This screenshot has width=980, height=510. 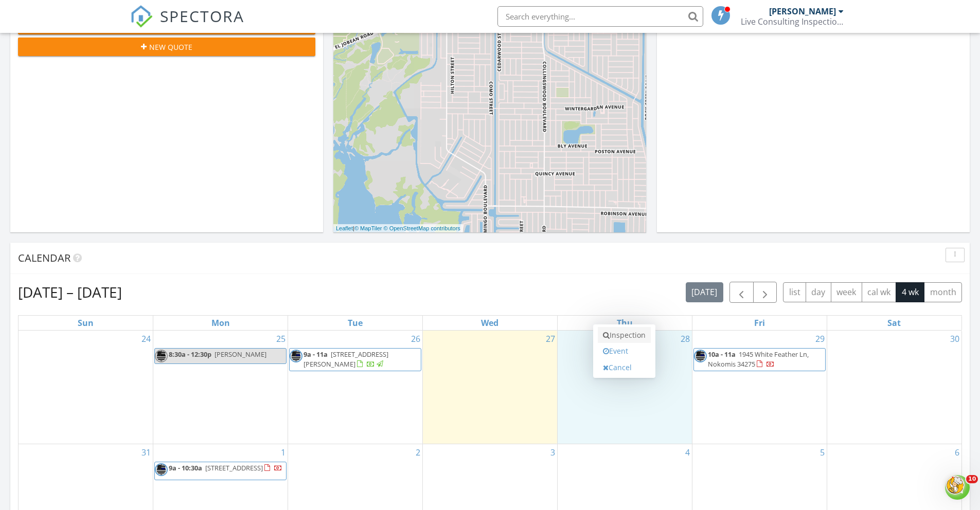 I want to click on button: day, so click(x=819, y=292).